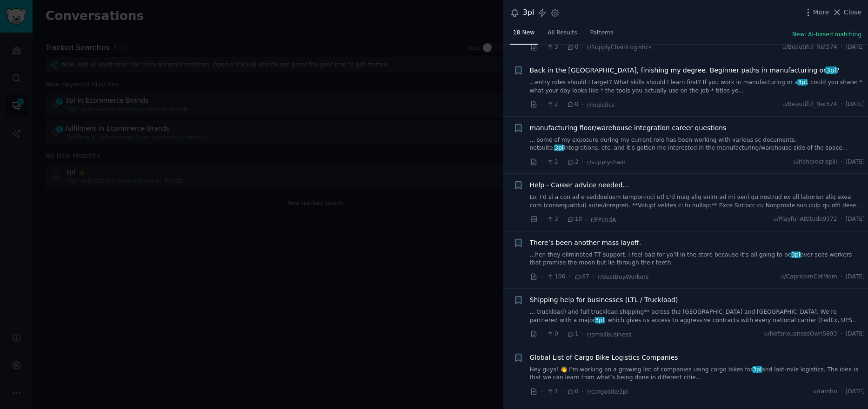 Image resolution: width=868 pixels, height=409 pixels. What do you see at coordinates (528, 13) in the screenshot?
I see `div: 3pl` at bounding box center [528, 13].